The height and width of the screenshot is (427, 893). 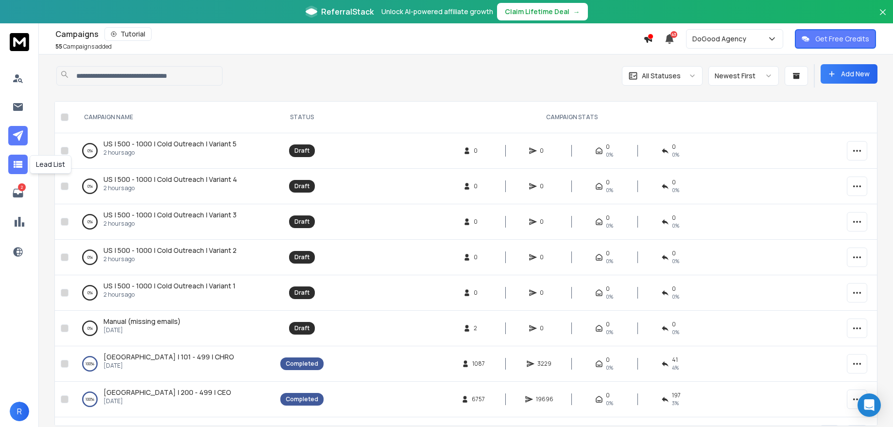 What do you see at coordinates (883, 17) in the screenshot?
I see `button: Close banner` at bounding box center [883, 17].